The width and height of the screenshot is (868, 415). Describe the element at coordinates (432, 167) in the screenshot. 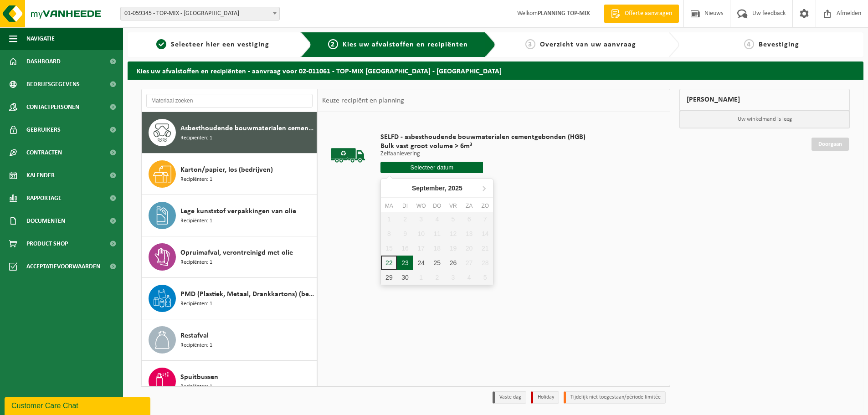

I see `input: Selecteer datum` at that location.